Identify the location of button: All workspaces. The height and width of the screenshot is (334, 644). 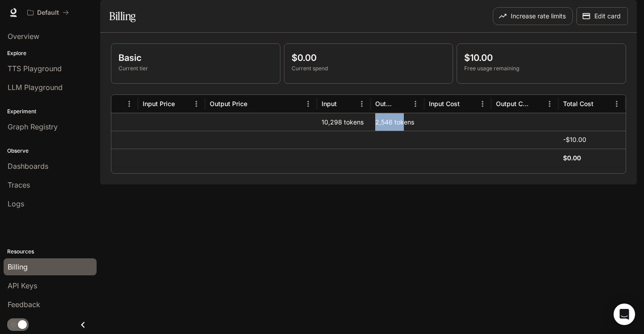
(48, 13).